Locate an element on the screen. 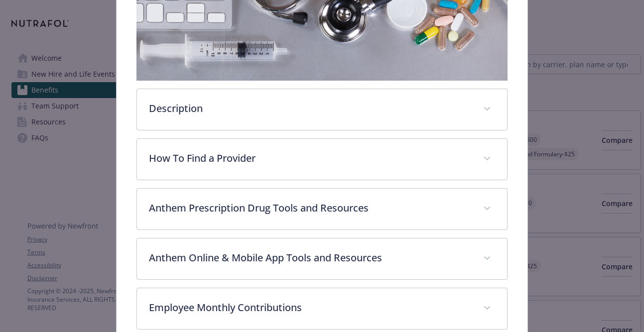  p: Employee Monthly Contributions is located at coordinates (310, 307).